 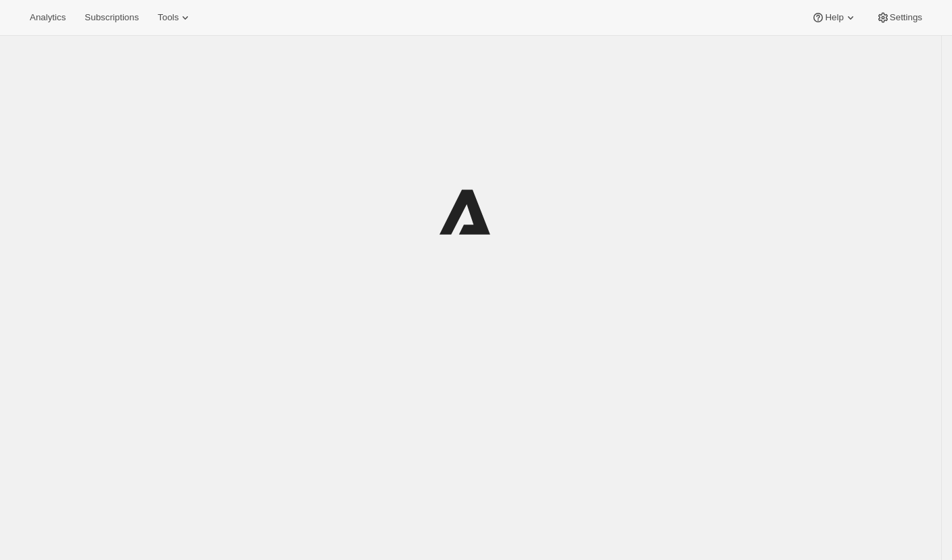 I want to click on span: Settings, so click(x=906, y=17).